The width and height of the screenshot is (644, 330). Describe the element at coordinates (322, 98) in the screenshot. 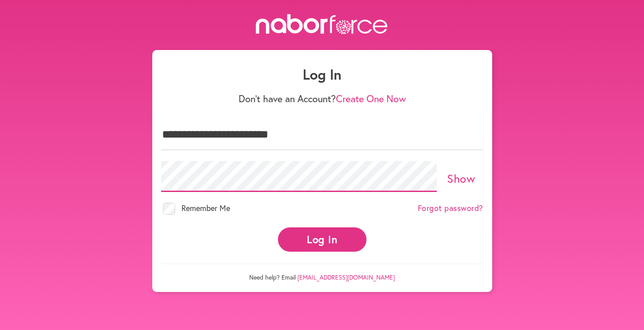

I see `p: Don't have an Account?` at that location.